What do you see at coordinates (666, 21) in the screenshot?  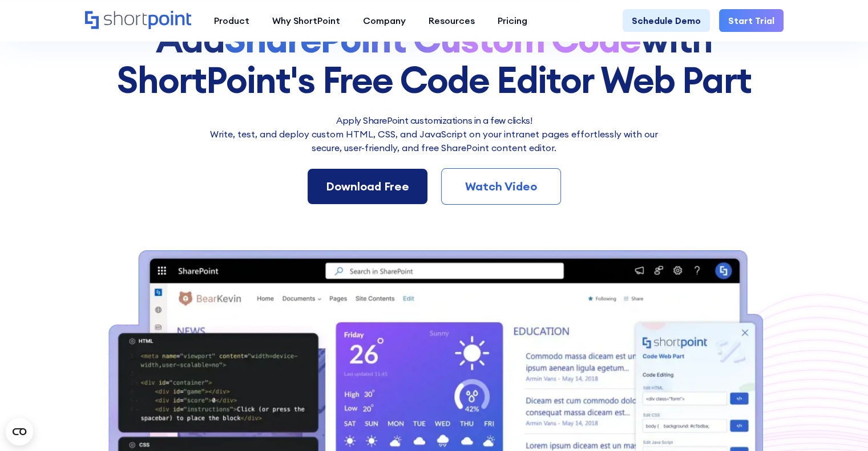 I see `a: Schedule Demo` at bounding box center [666, 21].